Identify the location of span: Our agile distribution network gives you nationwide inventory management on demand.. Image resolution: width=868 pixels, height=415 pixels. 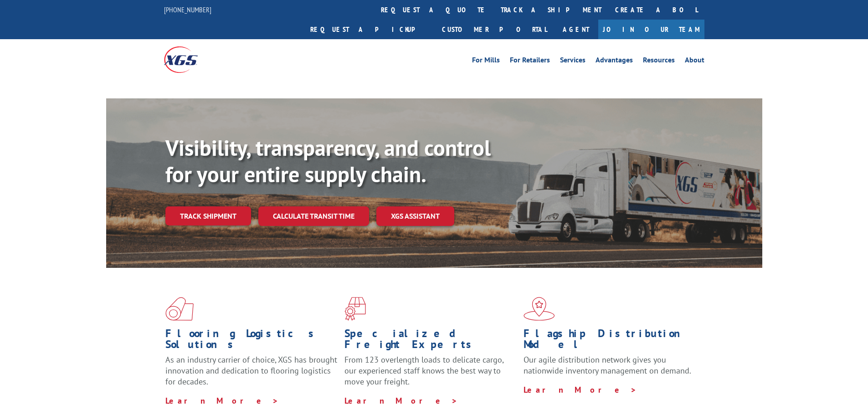
(607, 365).